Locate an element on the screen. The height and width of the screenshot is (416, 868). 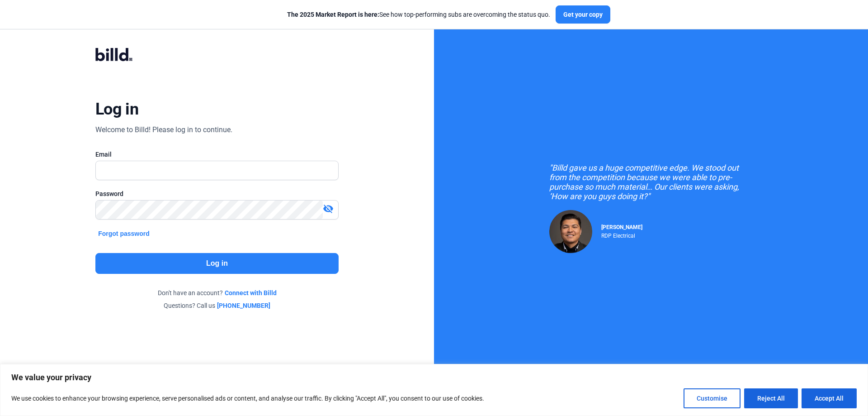
div: "Billd gave us a huge competitive edge. We stood out from the competition because we were able to... is located at coordinates (651, 182).